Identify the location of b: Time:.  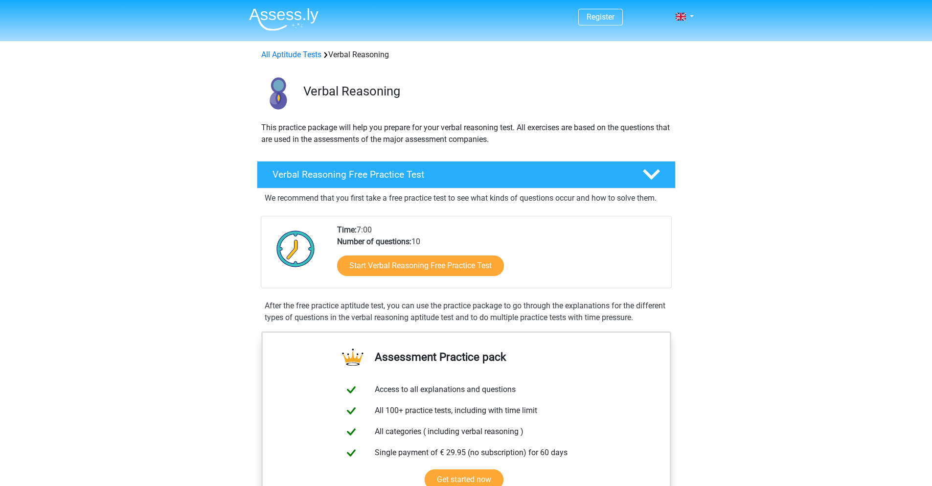
(347, 230).